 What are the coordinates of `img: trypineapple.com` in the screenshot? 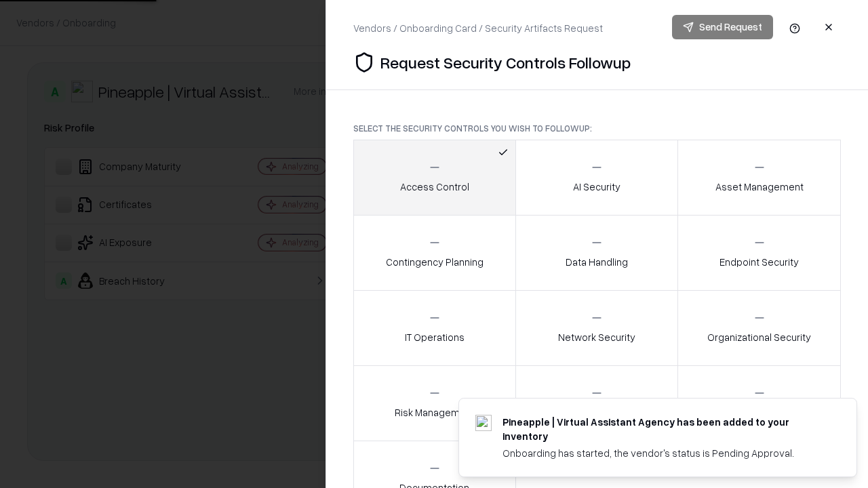 It's located at (483, 423).